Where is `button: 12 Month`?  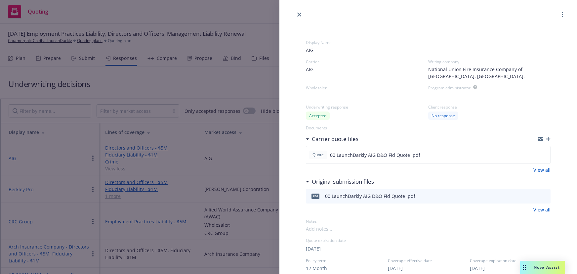 button: 12 Month is located at coordinates (316, 268).